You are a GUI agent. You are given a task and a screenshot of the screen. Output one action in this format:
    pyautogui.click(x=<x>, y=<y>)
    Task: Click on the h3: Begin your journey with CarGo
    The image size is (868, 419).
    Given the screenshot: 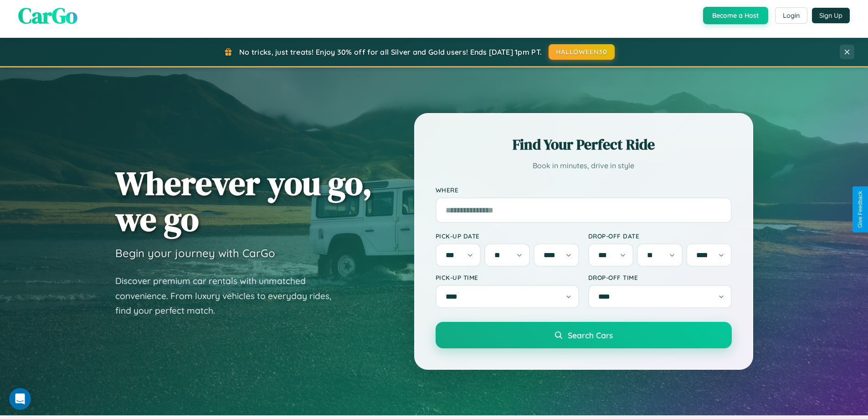 What is the action you would take?
    pyautogui.click(x=195, y=253)
    